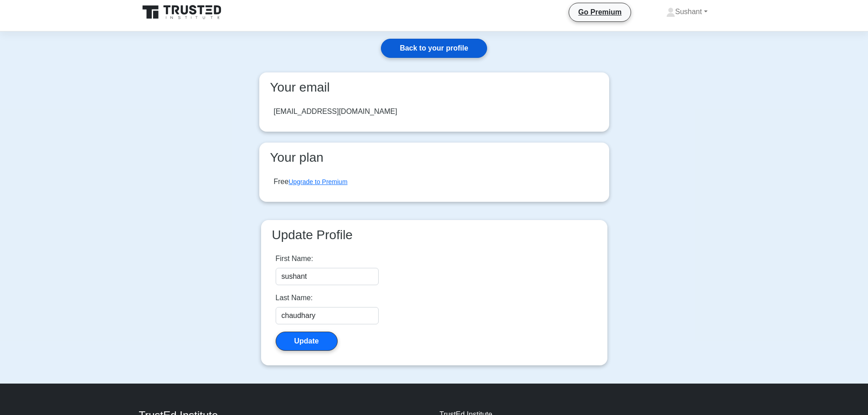  I want to click on button: Update, so click(307, 341).